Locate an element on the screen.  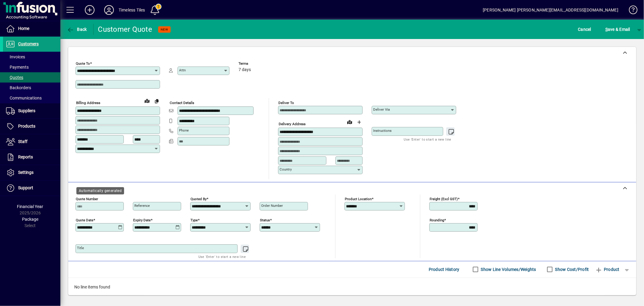
mat-label: Deliver via is located at coordinates (381, 109).